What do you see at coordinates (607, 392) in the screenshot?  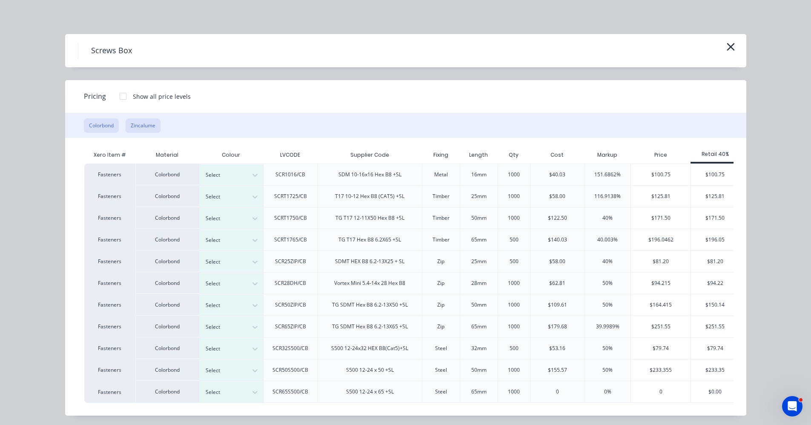 I see `div: 0%` at bounding box center [607, 392].